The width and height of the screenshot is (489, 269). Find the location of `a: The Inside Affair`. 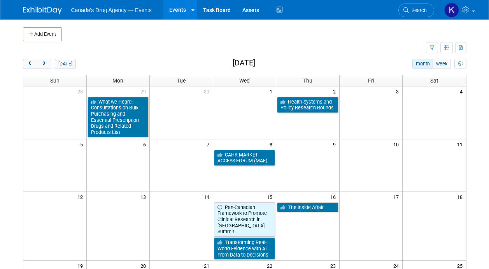

a: The Inside Affair is located at coordinates (308, 207).